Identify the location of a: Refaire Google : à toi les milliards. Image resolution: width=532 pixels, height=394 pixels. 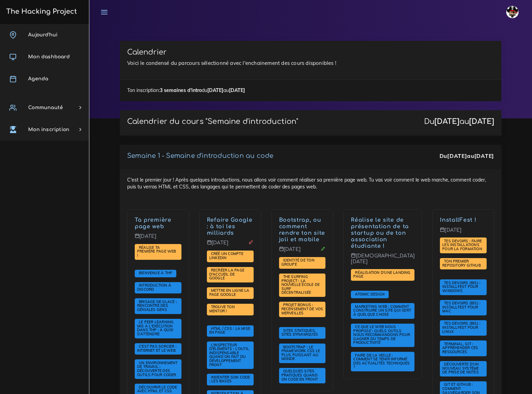
(230, 227).